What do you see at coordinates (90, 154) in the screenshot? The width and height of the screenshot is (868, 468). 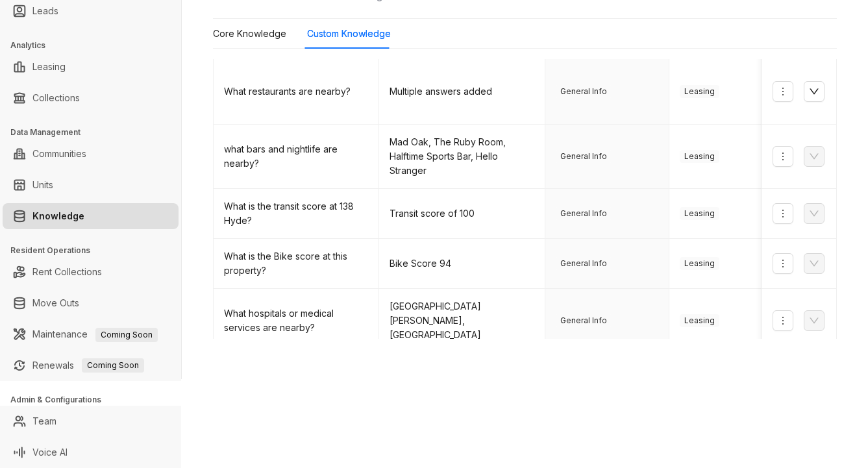 I see `li: Communities` at bounding box center [90, 154].